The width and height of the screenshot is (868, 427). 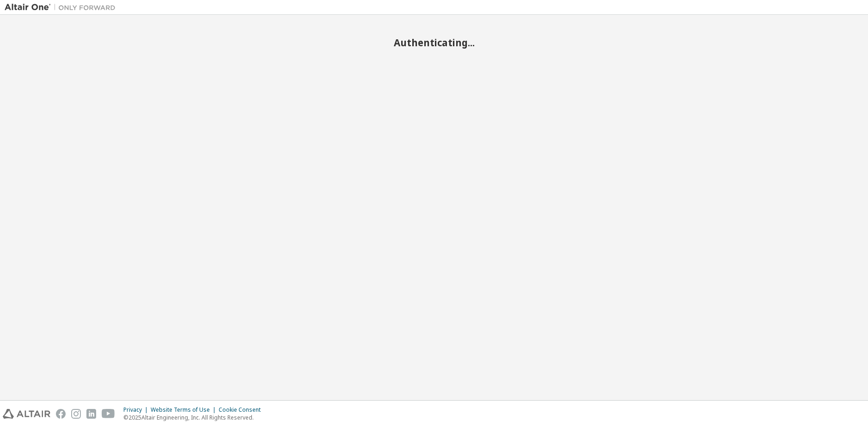 I want to click on img: facebook.svg, so click(x=60, y=413).